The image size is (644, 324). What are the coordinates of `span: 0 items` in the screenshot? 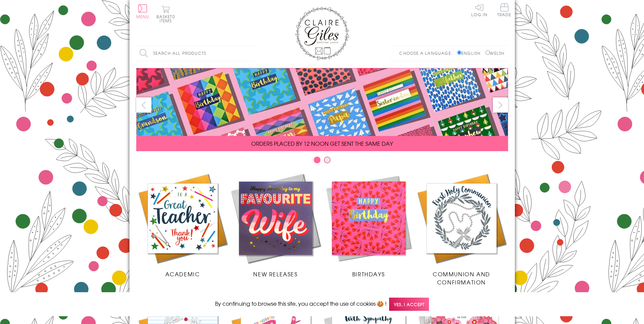 It's located at (167, 19).